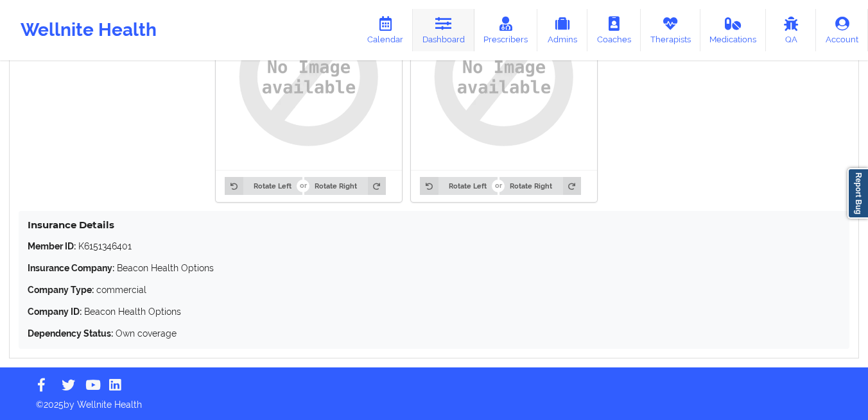  I want to click on a: Account, so click(842, 30).